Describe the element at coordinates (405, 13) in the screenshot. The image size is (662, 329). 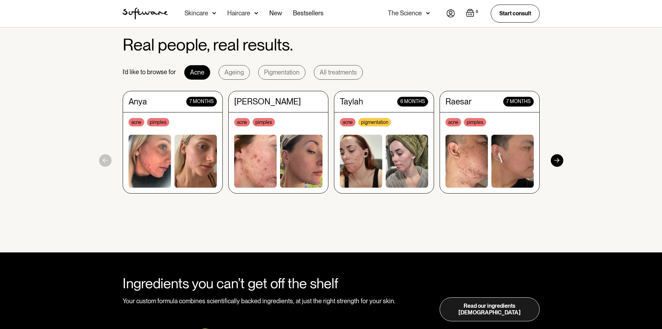
I see `div: The Science` at that location.